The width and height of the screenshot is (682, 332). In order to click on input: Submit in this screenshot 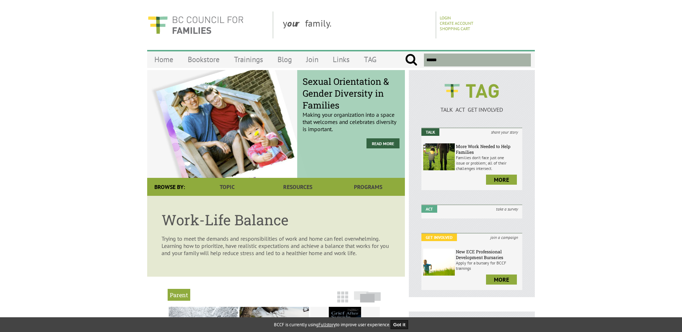, I will do `click(411, 60)`.